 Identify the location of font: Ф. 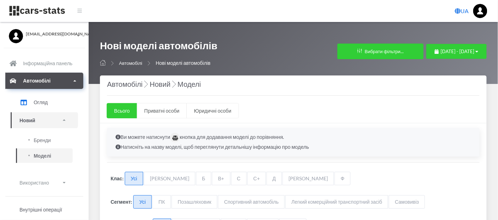
(343, 178).